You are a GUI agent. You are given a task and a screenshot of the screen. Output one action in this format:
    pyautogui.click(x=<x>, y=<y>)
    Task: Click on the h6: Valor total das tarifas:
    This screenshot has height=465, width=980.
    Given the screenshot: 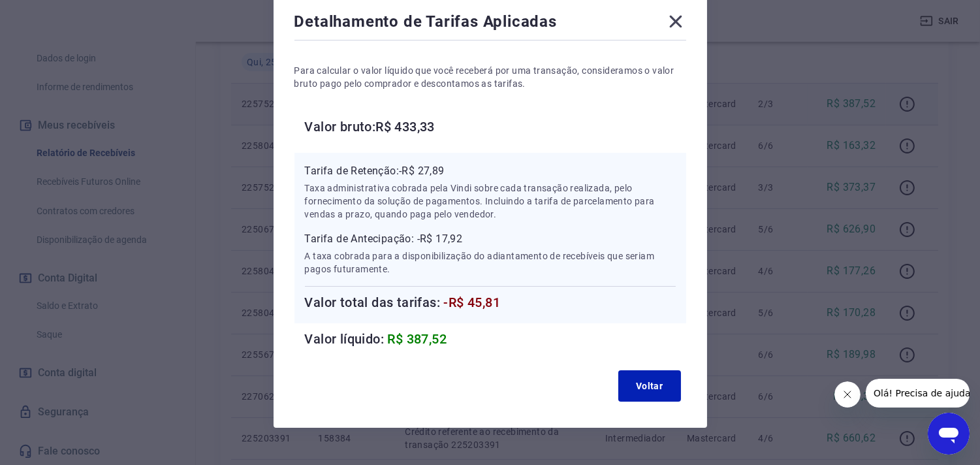 What is the action you would take?
    pyautogui.click(x=491, y=303)
    